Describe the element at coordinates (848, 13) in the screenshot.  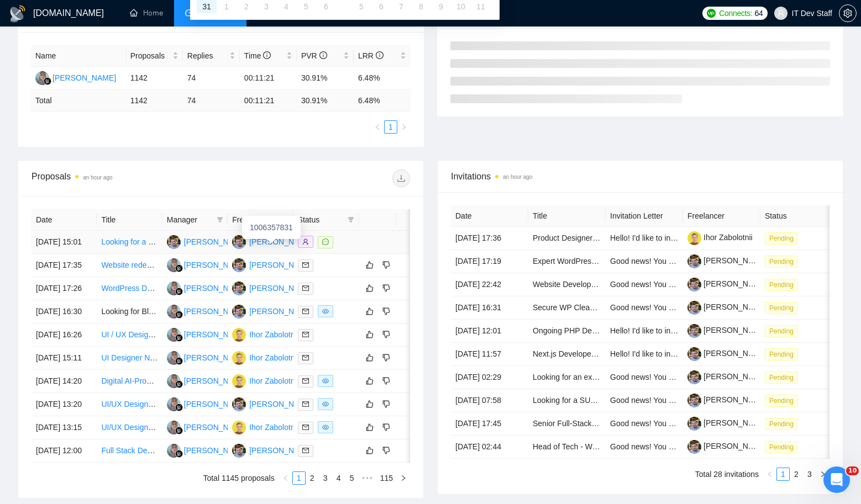
I see `span: setting` at that location.